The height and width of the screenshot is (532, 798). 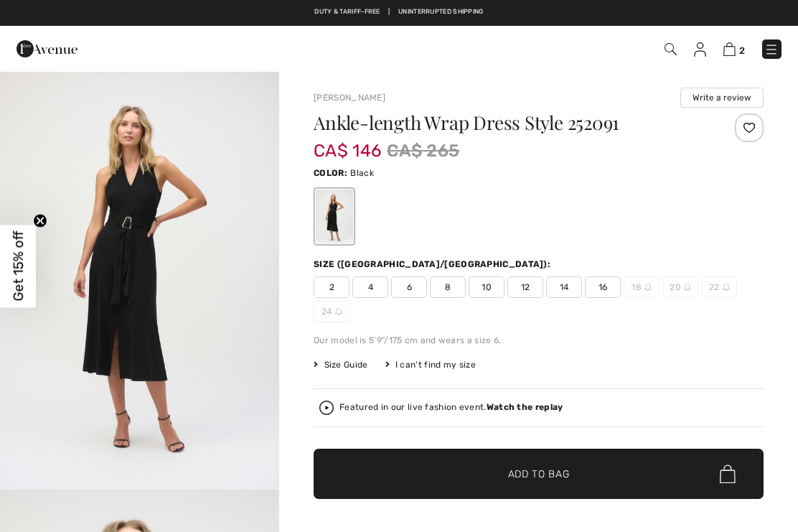 What do you see at coordinates (538, 474) in the screenshot?
I see `button: Add to Bag` at bounding box center [538, 474].